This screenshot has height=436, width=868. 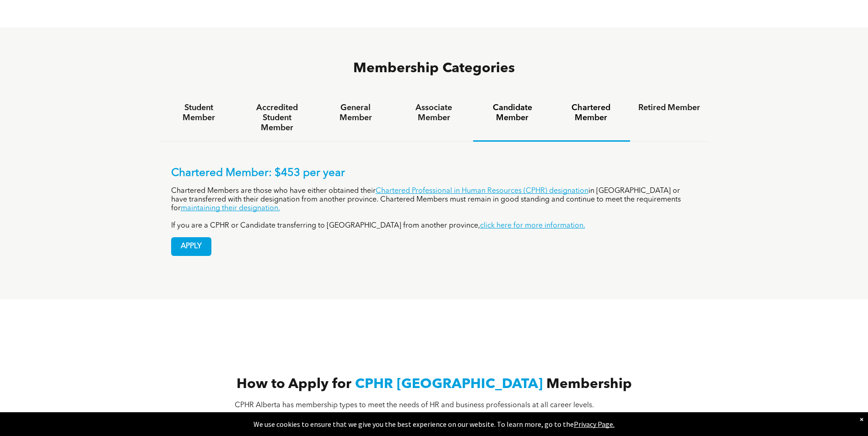 What do you see at coordinates (230, 208) in the screenshot?
I see `a: maintaining their designation.` at bounding box center [230, 208].